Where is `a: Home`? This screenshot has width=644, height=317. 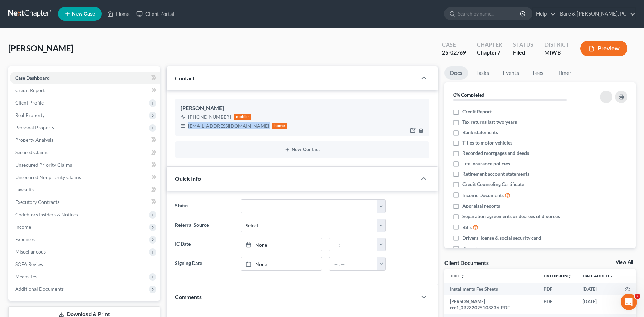
a: Home is located at coordinates (118, 14).